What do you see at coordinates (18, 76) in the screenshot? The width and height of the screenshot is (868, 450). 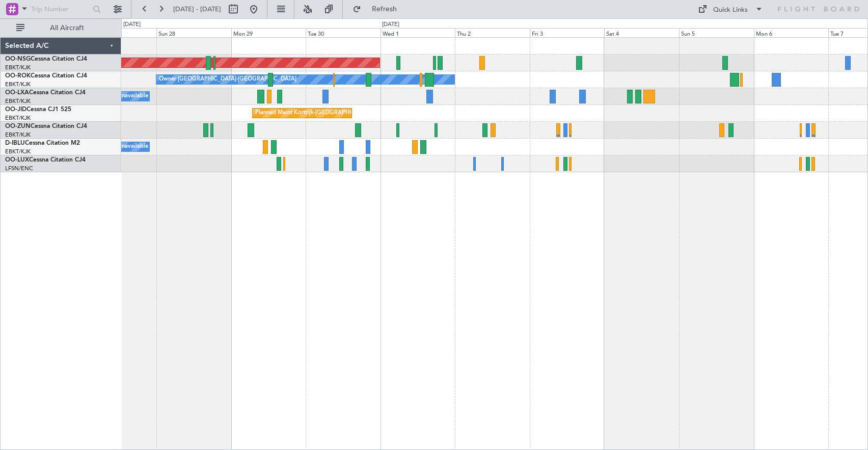 I see `span: OO-ROK` at bounding box center [18, 76].